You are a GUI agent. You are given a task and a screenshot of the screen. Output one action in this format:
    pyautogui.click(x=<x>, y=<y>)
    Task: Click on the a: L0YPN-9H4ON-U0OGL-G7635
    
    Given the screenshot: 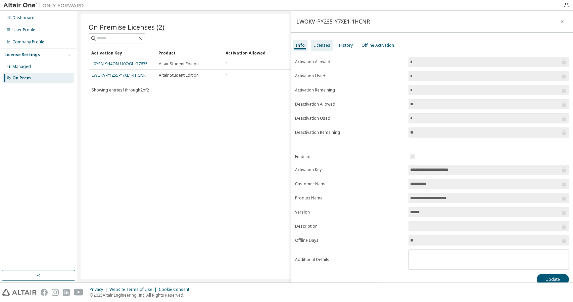 What is the action you would take?
    pyautogui.click(x=120, y=63)
    